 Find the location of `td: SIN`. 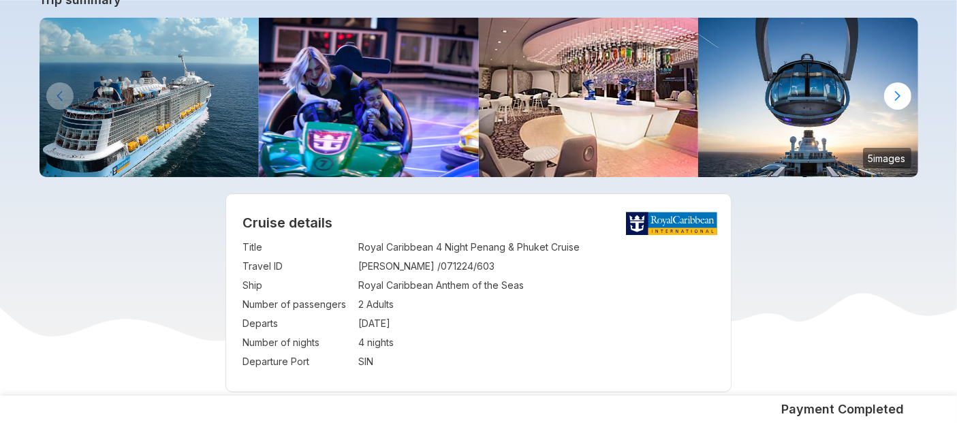

td: SIN is located at coordinates (536, 362).